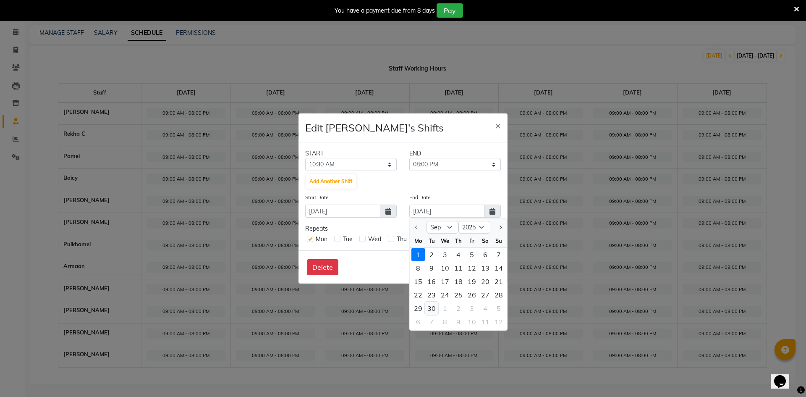 The image size is (806, 397). I want to click on div: Wednesday, October 1, 2025, so click(445, 308).